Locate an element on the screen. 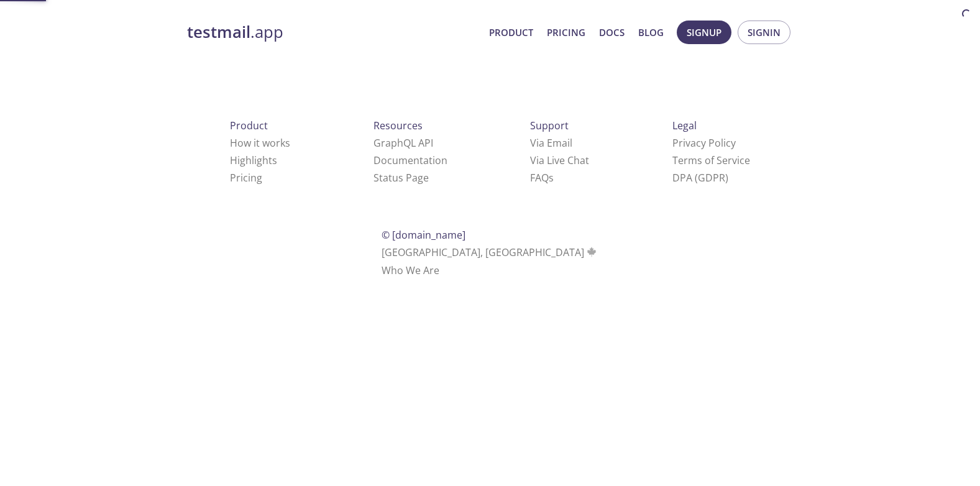  a: Via Live Chat is located at coordinates (559, 161).